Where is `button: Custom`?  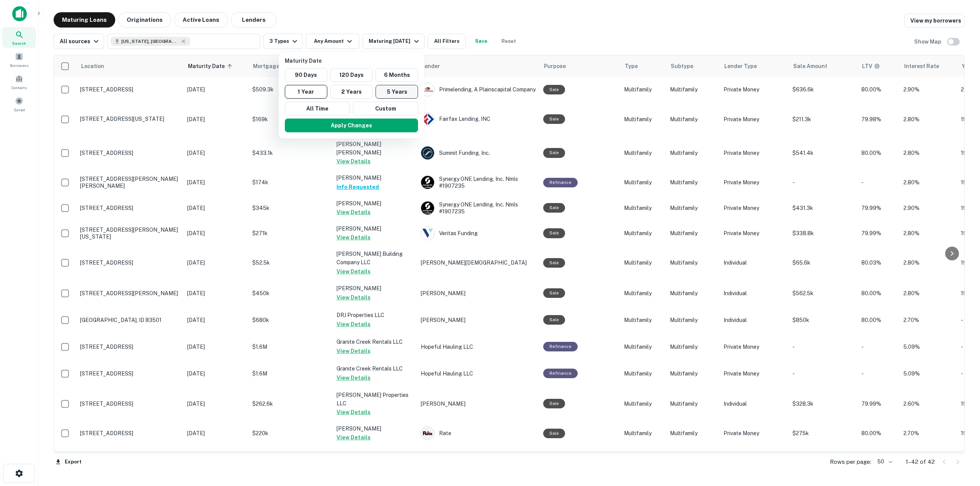 button: Custom is located at coordinates (386, 109).